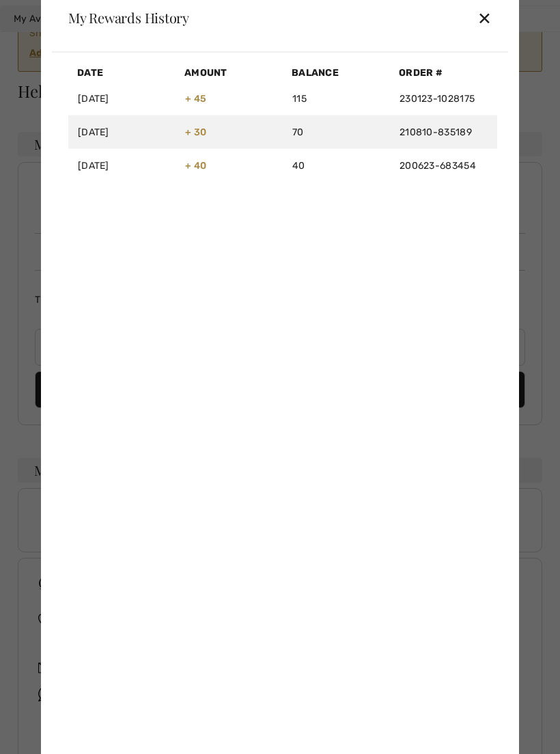 This screenshot has height=754, width=560. What do you see at coordinates (336, 131) in the screenshot?
I see `td: 70` at bounding box center [336, 131].